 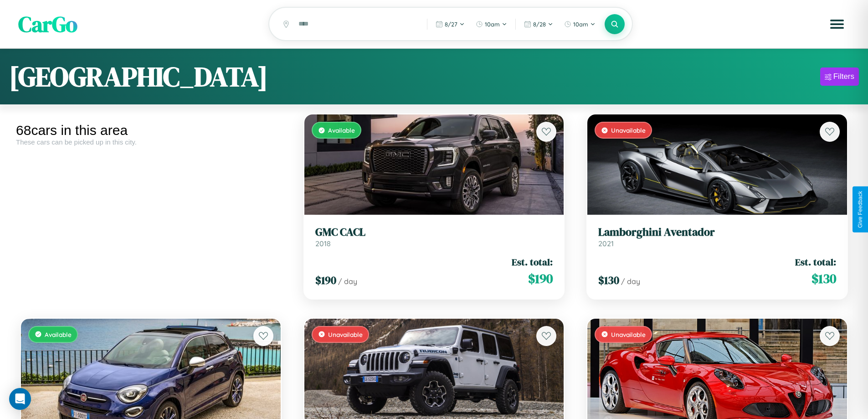 What do you see at coordinates (151, 142) in the screenshot?
I see `div: These cars can be picked up in this city.` at bounding box center [151, 142].